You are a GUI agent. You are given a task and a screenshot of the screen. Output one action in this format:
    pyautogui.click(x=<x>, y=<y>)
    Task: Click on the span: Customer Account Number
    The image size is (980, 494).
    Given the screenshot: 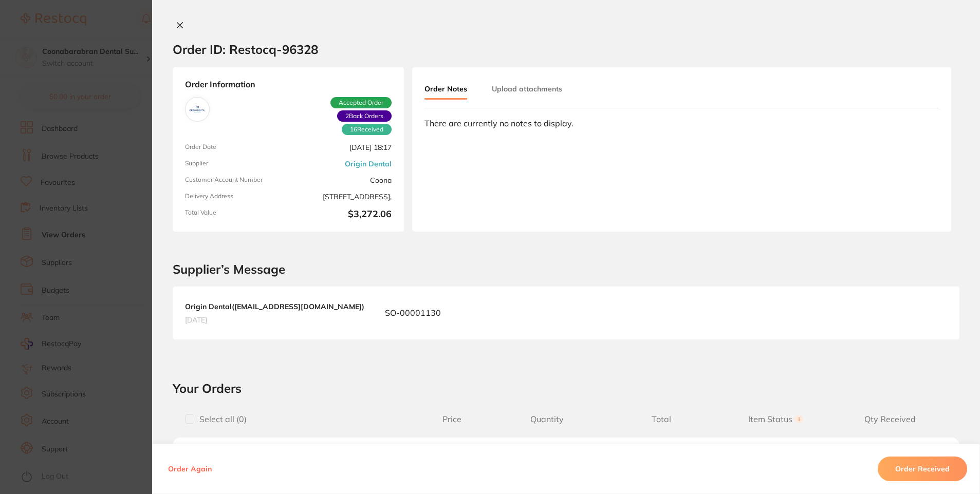 What is the action you would take?
    pyautogui.click(x=234, y=180)
    